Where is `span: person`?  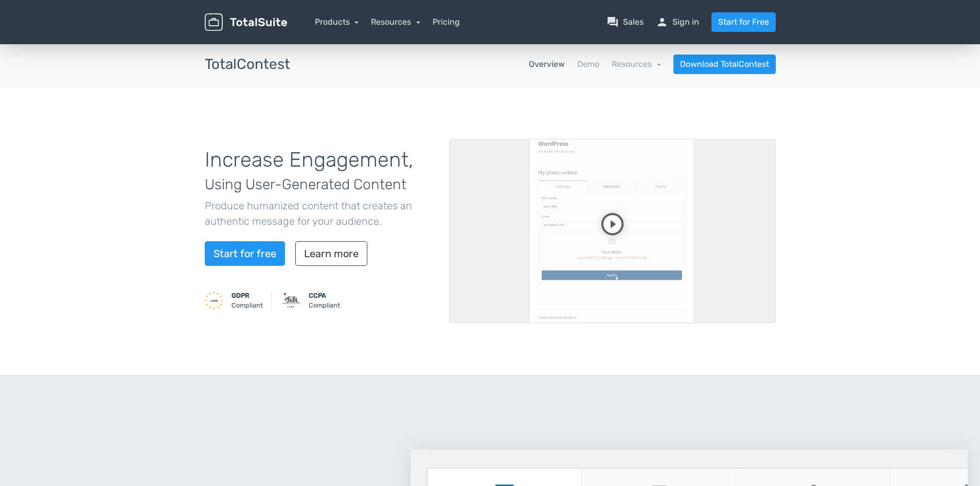
span: person is located at coordinates (662, 22).